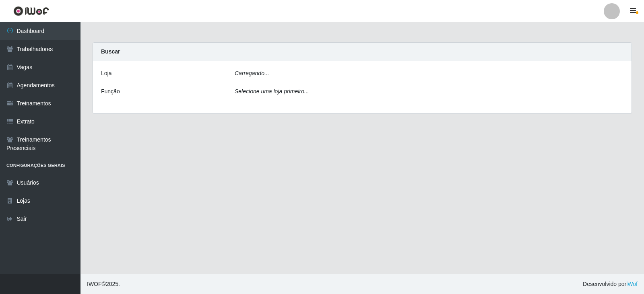 This screenshot has width=644, height=294. What do you see at coordinates (252, 73) in the screenshot?
I see `i: Carregando...` at bounding box center [252, 73].